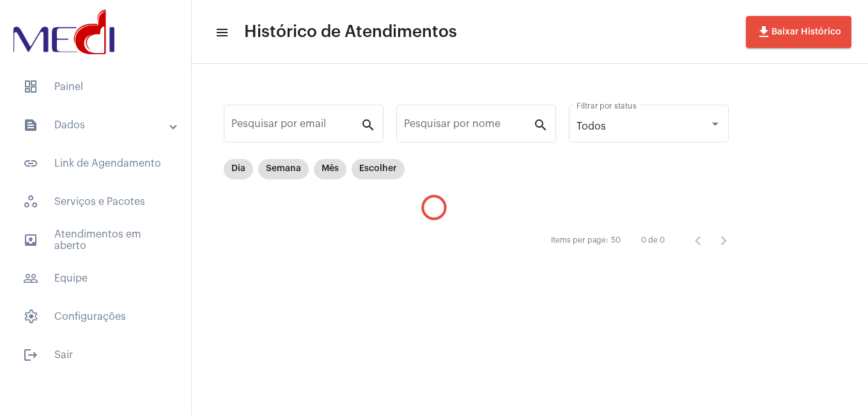  What do you see at coordinates (591, 126) in the screenshot?
I see `span: Todos` at bounding box center [591, 126].